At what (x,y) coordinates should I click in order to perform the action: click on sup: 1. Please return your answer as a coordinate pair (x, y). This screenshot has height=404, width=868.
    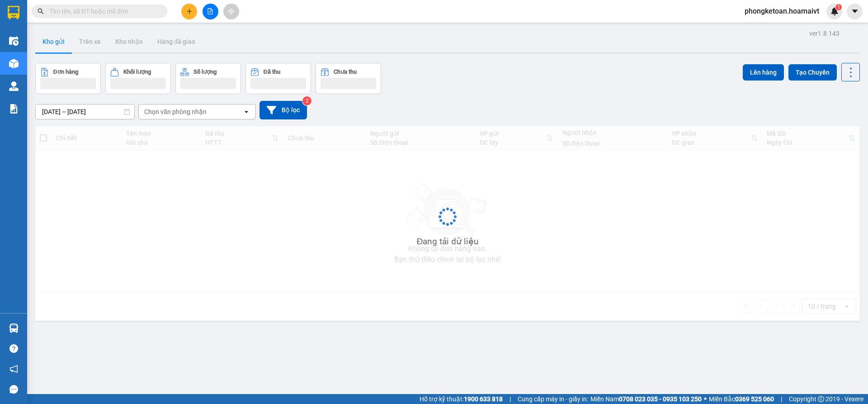
    Looking at the image, I should click on (838, 7).